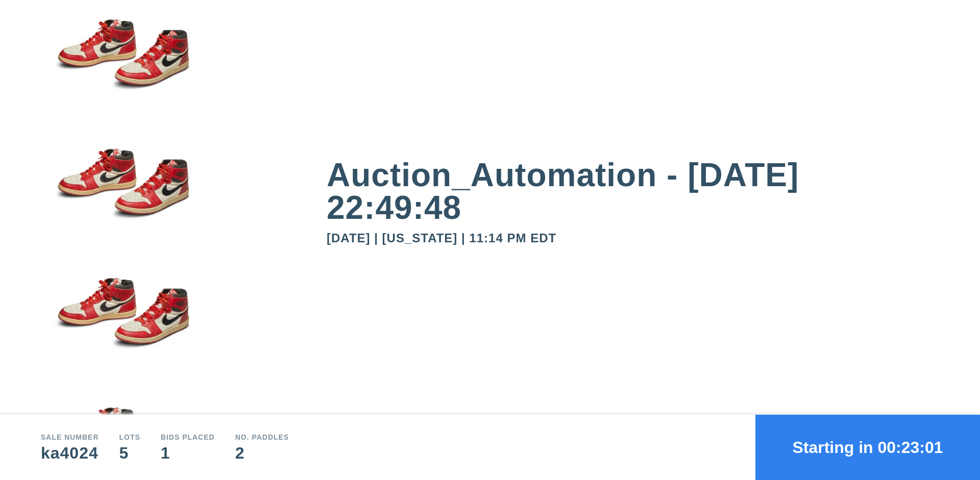 This screenshot has height=480, width=980. I want to click on div: Bids Placed, so click(188, 437).